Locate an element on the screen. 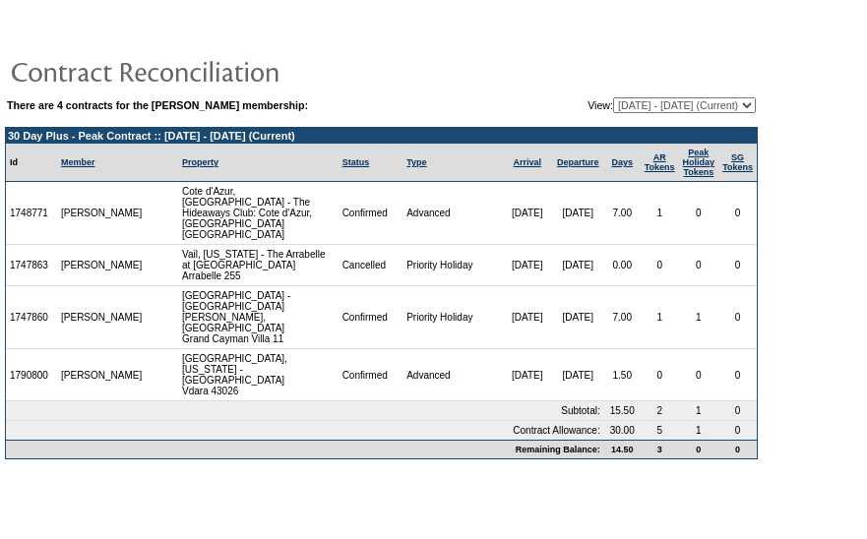  a: SGTokens is located at coordinates (737, 162).